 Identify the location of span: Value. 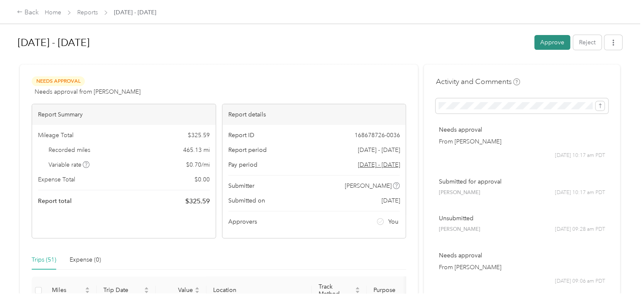
(178, 290).